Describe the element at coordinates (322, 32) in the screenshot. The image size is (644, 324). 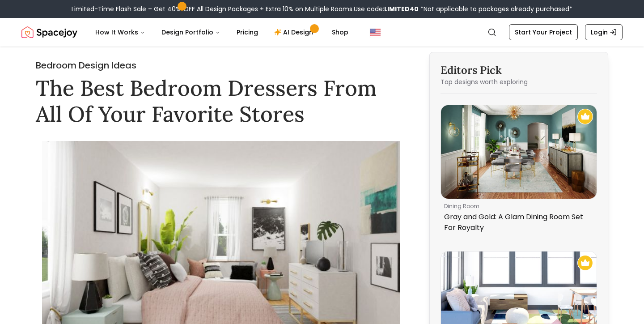
I see `nav: Global` at that location.